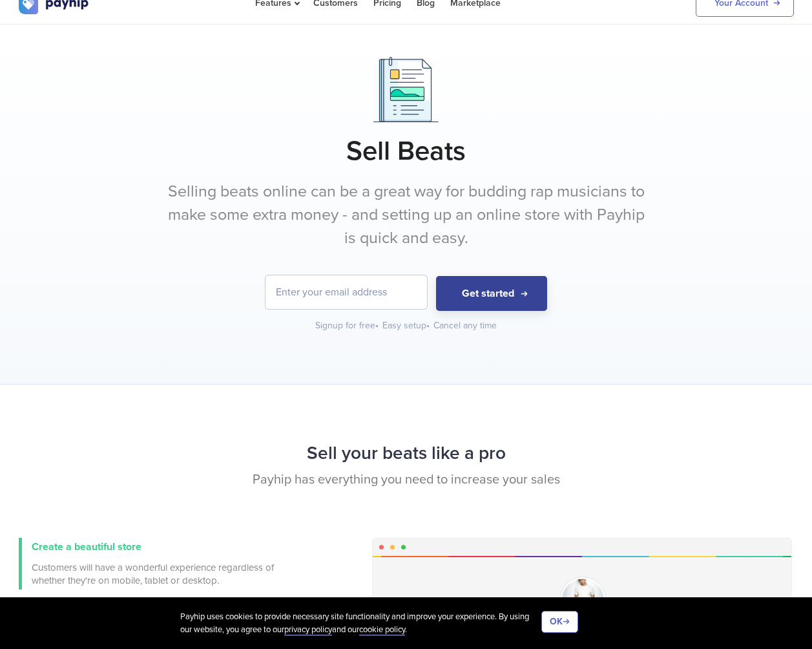  Describe the element at coordinates (348, 326) in the screenshot. I see `div: Signup for free` at that location.